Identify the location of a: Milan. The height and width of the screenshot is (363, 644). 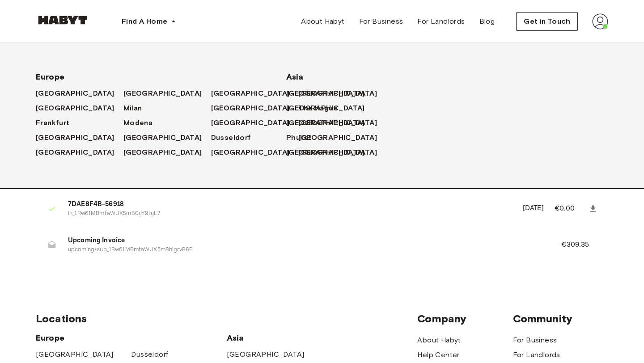
(138, 109).